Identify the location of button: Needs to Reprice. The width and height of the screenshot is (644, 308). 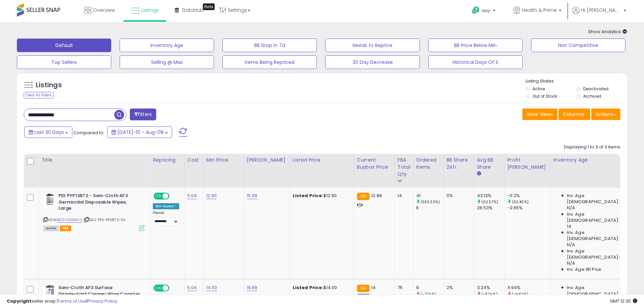
(372, 45).